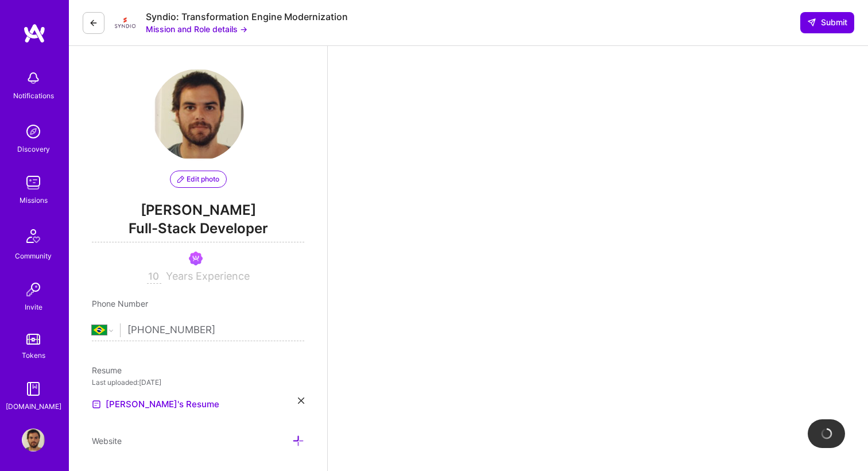 This screenshot has width=868, height=471. What do you see at coordinates (208, 276) in the screenshot?
I see `span: Years Experience` at bounding box center [208, 276].